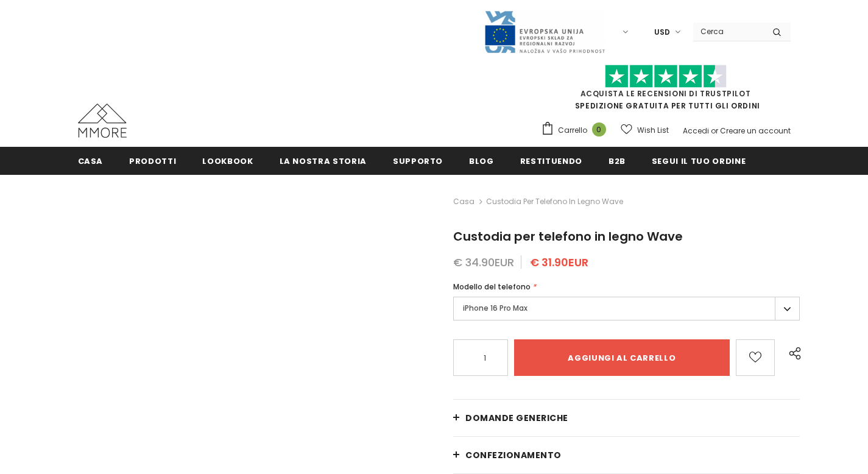 The height and width of the screenshot is (474, 868). What do you see at coordinates (418, 160) in the screenshot?
I see `a: supporto` at bounding box center [418, 160].